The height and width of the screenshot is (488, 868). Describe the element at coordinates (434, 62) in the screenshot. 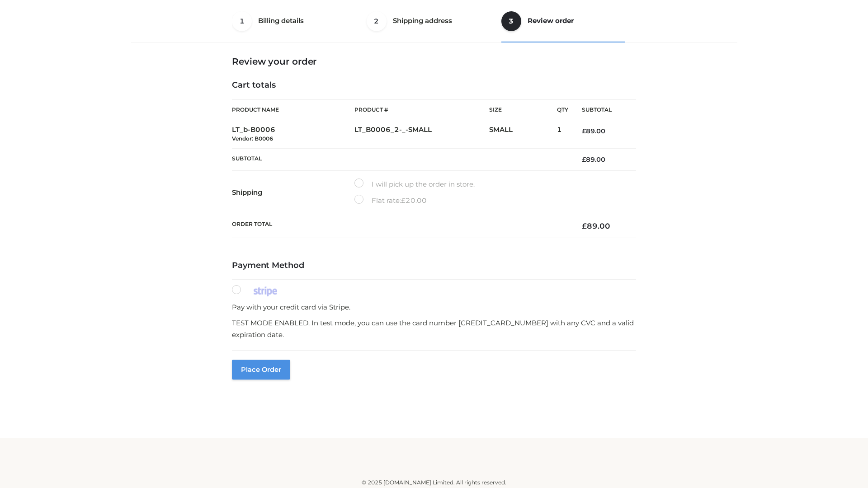

I see `h3: Review your order` at that location.